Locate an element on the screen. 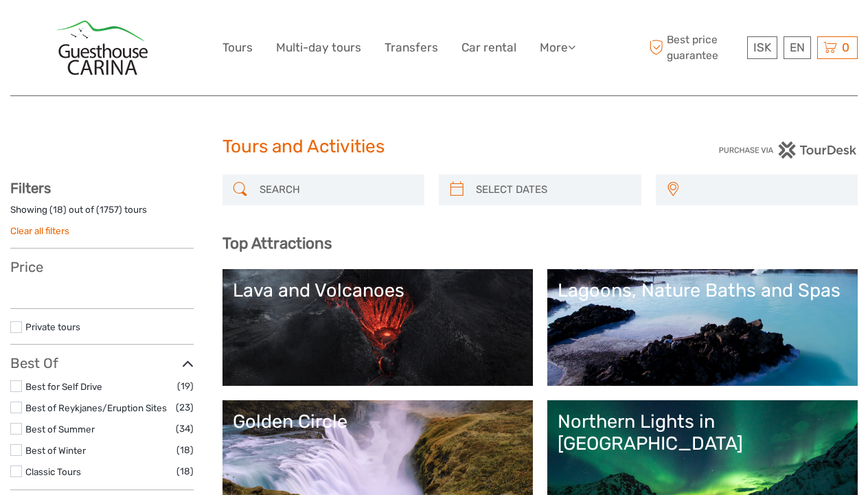 The image size is (868, 495). a: Private tours is located at coordinates (53, 326).